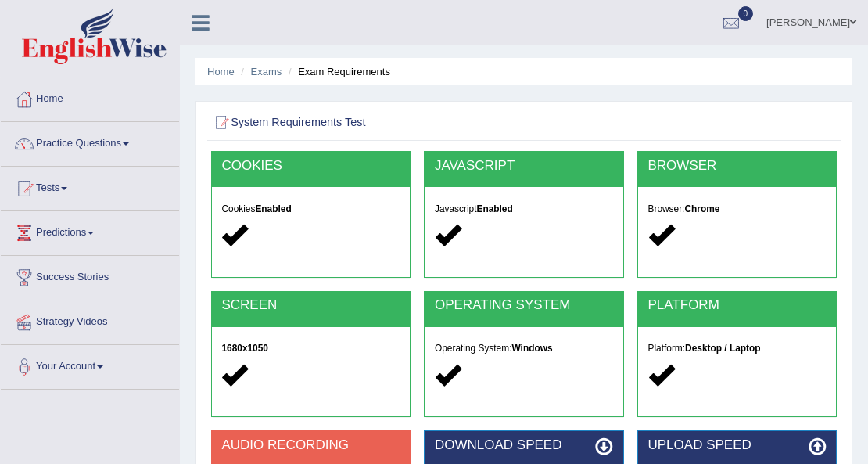 The width and height of the screenshot is (868, 464). Describe the element at coordinates (266, 71) in the screenshot. I see `a: Exams` at that location.